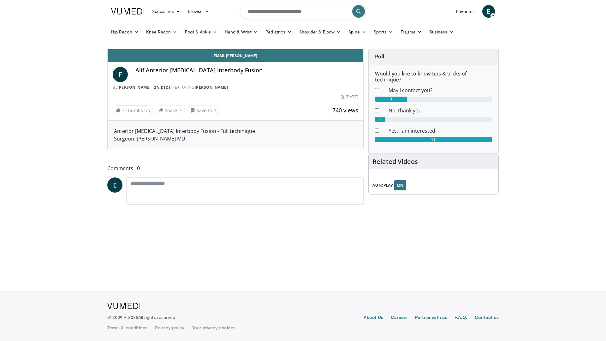  I want to click on a: F, so click(120, 75).